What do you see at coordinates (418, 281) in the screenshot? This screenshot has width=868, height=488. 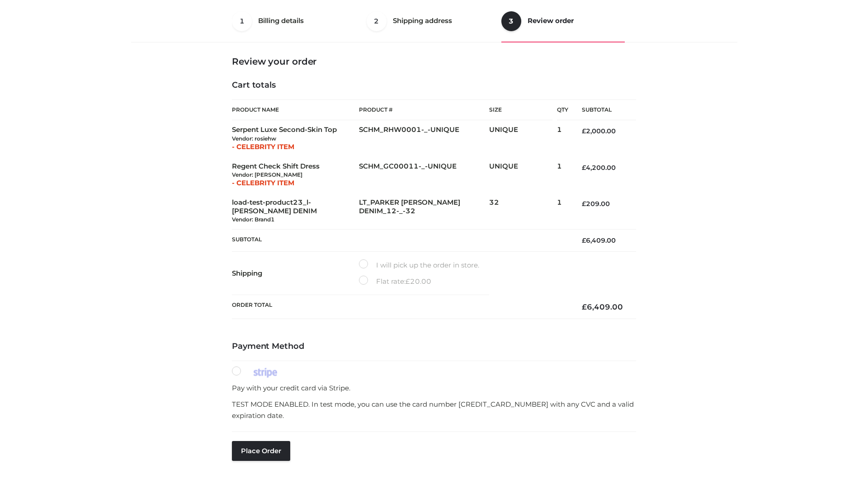 I see `bdi: 20.00` at bounding box center [418, 281].